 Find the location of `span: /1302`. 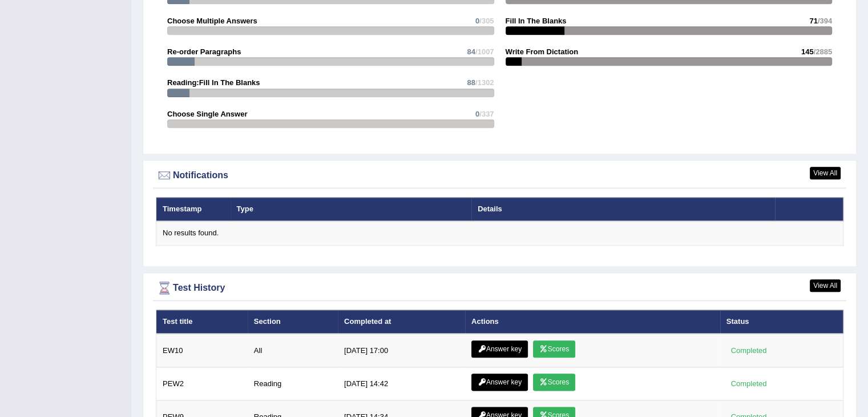

span: /1302 is located at coordinates (484, 82).